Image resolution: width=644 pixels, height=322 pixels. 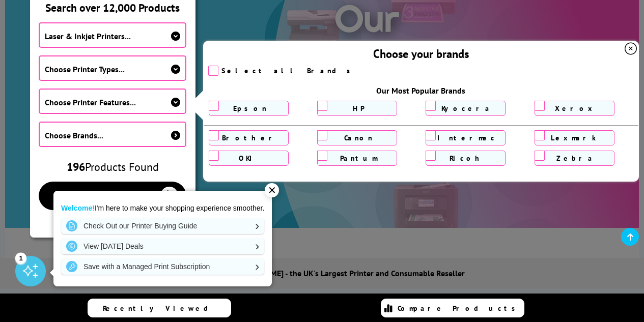 What do you see at coordinates (21, 258) in the screenshot?
I see `div: 1` at bounding box center [21, 258].